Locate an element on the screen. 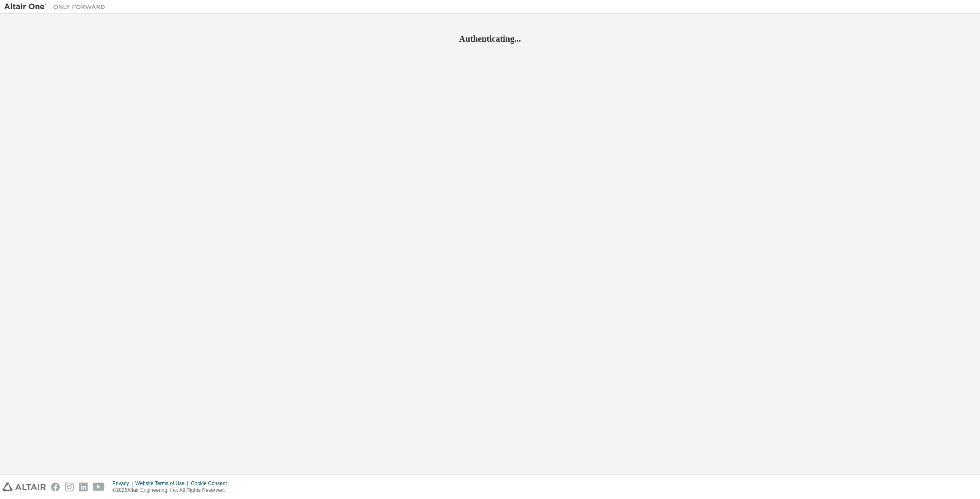  img: instagram.svg is located at coordinates (69, 487).